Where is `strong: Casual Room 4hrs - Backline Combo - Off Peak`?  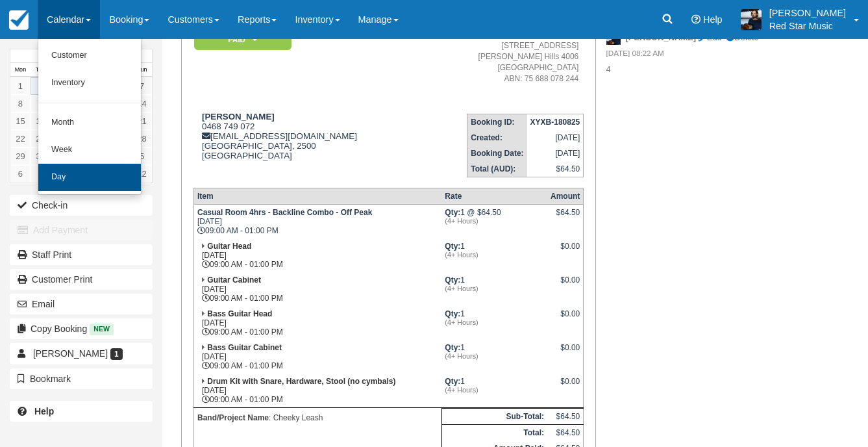
strong: Casual Room 4hrs - Backline Combo - Off Peak is located at coordinates (285, 212).